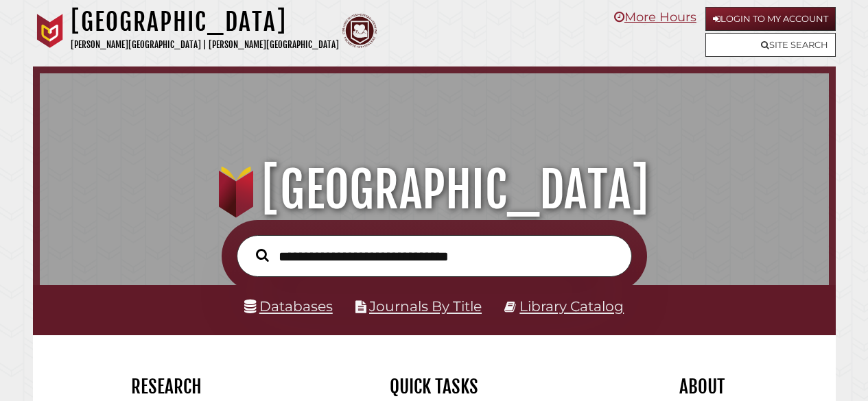 The height and width of the screenshot is (401, 868). What do you see at coordinates (288, 306) in the screenshot?
I see `a: Databases` at bounding box center [288, 306].